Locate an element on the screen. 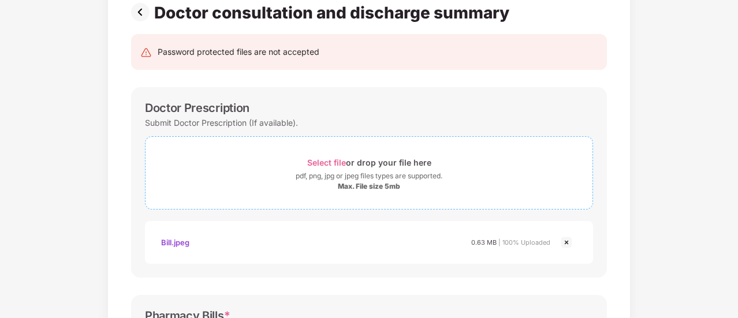  div: Password protected files are not accepted is located at coordinates (239, 52).